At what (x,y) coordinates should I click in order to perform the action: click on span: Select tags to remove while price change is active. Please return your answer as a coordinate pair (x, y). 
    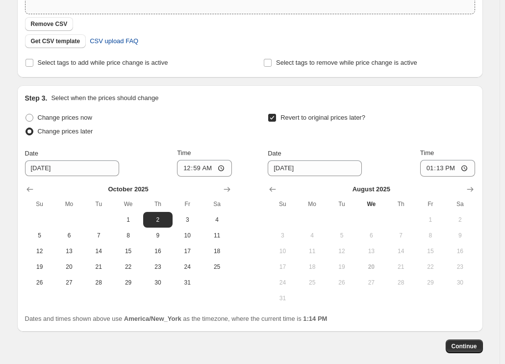
    Looking at the image, I should click on (347, 62).